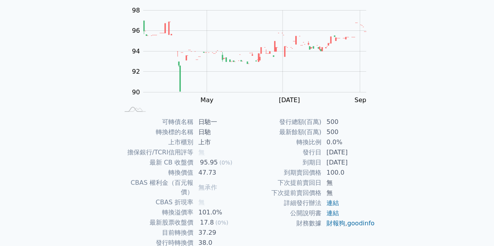 Image resolution: width=494 pixels, height=246 pixels. Describe the element at coordinates (156, 163) in the screenshot. I see `td: 最新 CB 收盤價` at that location.